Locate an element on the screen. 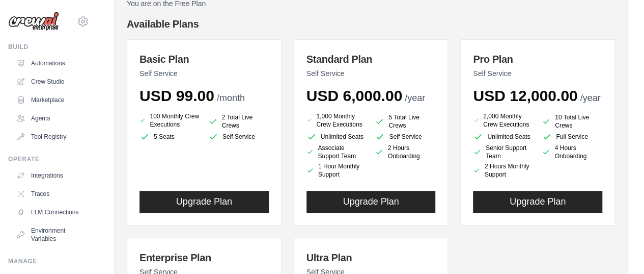 This screenshot has height=274, width=644. li: 2 Hours Monthly Support is located at coordinates (503, 170).